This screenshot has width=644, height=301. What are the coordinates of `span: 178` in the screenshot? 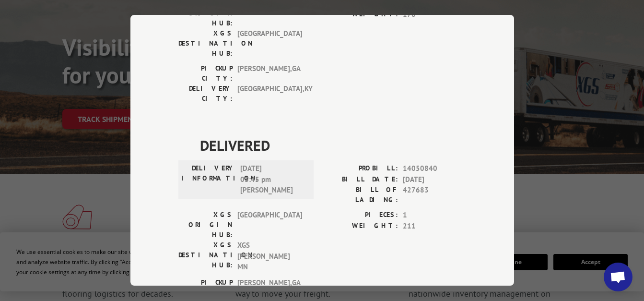 It's located at (434, 14).